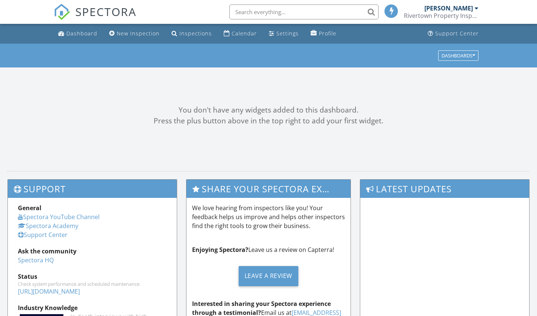 The width and height of the screenshot is (537, 316). Describe the element at coordinates (269, 189) in the screenshot. I see `h3: Share Your Spectora Experience` at that location.